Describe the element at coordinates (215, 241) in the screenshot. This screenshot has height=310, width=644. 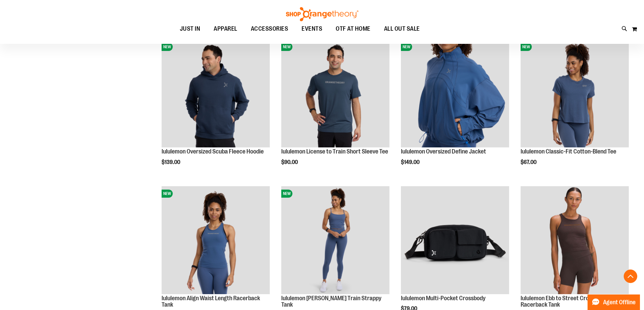
I see `a: lululemon Align Waist Length Racerback TankNEW` at that location.